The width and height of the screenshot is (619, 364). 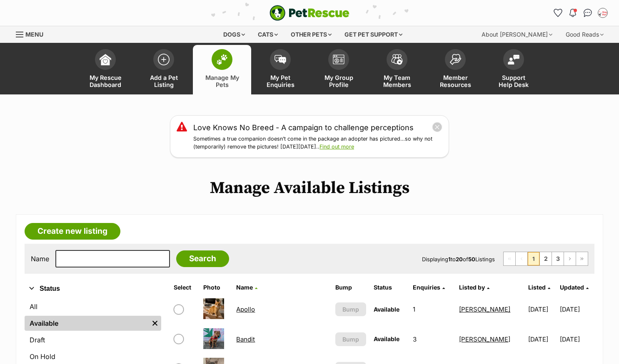 What do you see at coordinates (585, 35) in the screenshot?
I see `div: Good Reads` at bounding box center [585, 35].